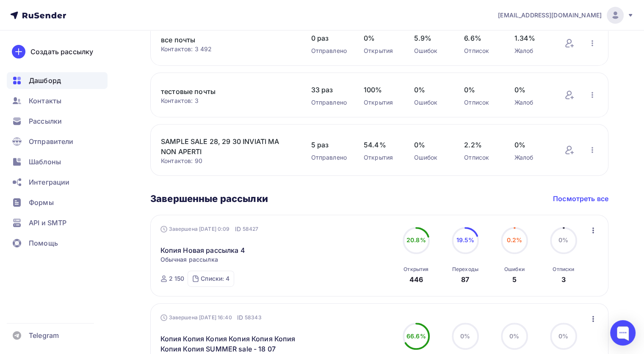 Image resolution: width=644 pixels, height=354 pixels. Describe the element at coordinates (481, 38) in the screenshot. I see `span: 6.6%` at that location.